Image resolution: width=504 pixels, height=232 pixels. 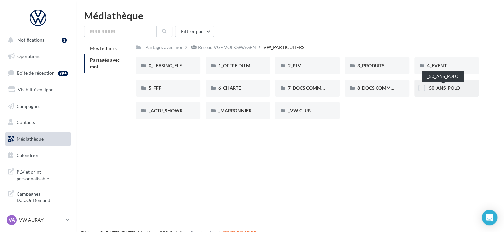 What do you see at coordinates (442, 76) in the screenshot?
I see `div: _50_ANS_POLO` at bounding box center [442, 76].